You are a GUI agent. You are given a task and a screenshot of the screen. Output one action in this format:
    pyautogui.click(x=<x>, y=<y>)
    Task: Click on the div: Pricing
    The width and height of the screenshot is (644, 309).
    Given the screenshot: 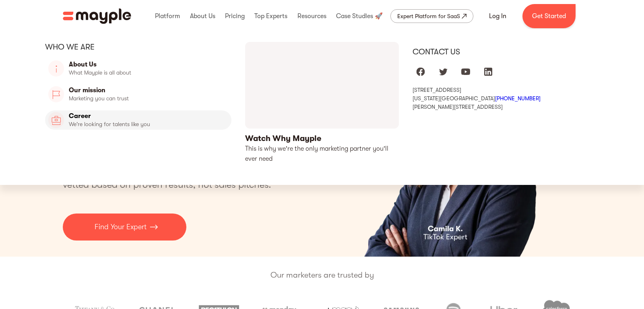 What is the action you would take?
    pyautogui.click(x=235, y=16)
    